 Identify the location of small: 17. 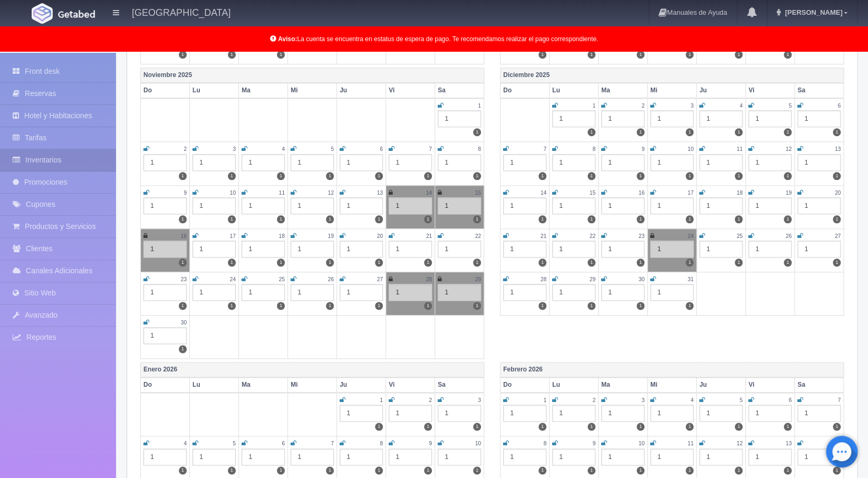
(690, 192).